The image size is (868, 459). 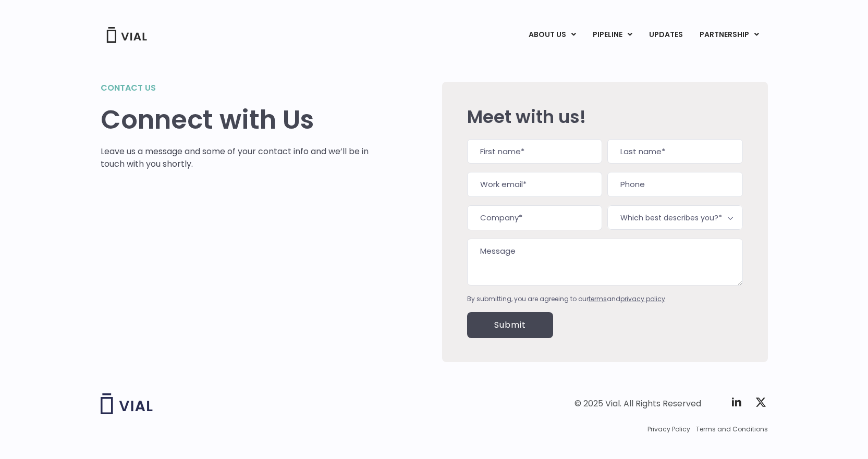 What do you see at coordinates (674, 185) in the screenshot?
I see `input: Phone` at bounding box center [674, 185].